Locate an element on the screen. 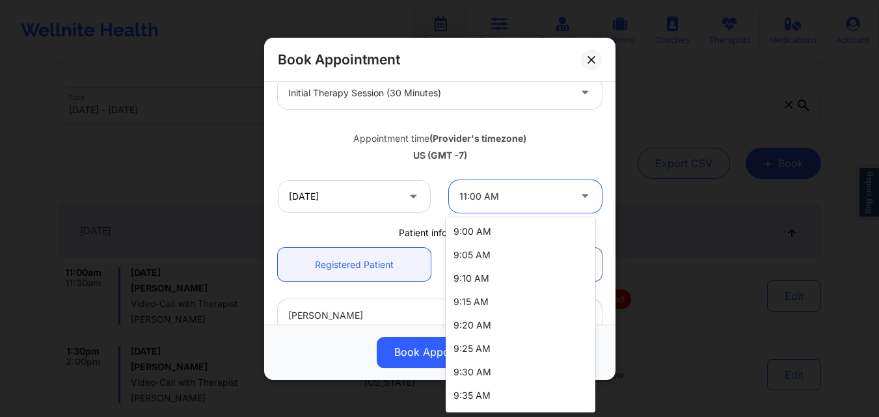 The width and height of the screenshot is (879, 417). input: MM/DD/YYYY is located at coordinates (354, 196).